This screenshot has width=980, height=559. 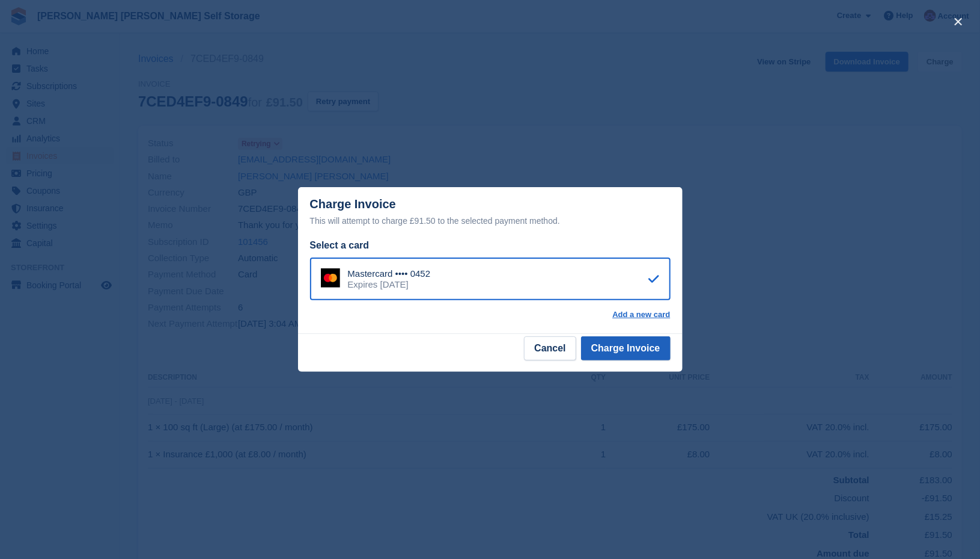 What do you see at coordinates (331, 278) in the screenshot?
I see `img: Mastercard Logo` at bounding box center [331, 278].